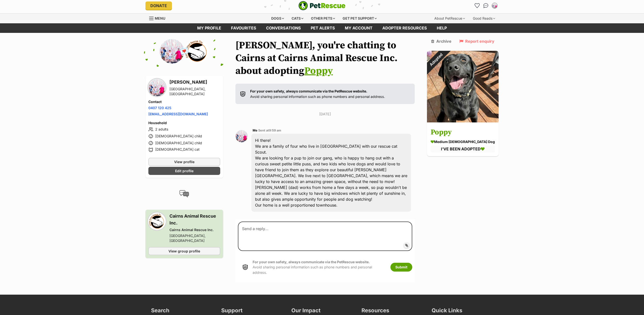 The height and width of the screenshot is (315, 644). I want to click on img: chat-41dd97257d64d25036548639549fe6c8038ab92f7586957e7f3b1b290dea8141.svg, so click(485, 6).